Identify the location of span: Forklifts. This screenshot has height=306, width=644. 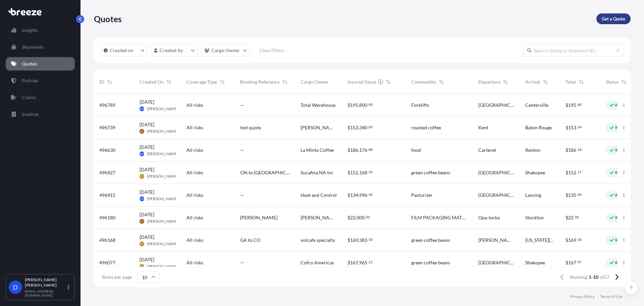
(420, 105).